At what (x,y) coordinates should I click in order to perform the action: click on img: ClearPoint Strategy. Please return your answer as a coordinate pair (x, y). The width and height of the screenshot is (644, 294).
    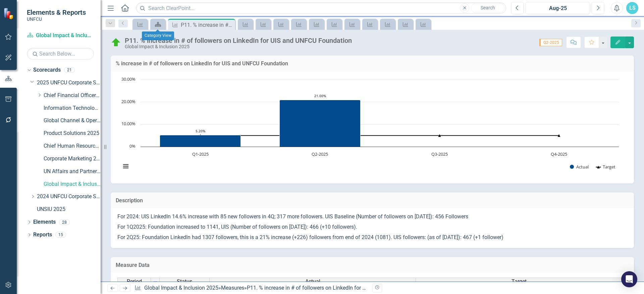
    Looking at the image, I should click on (9, 13).